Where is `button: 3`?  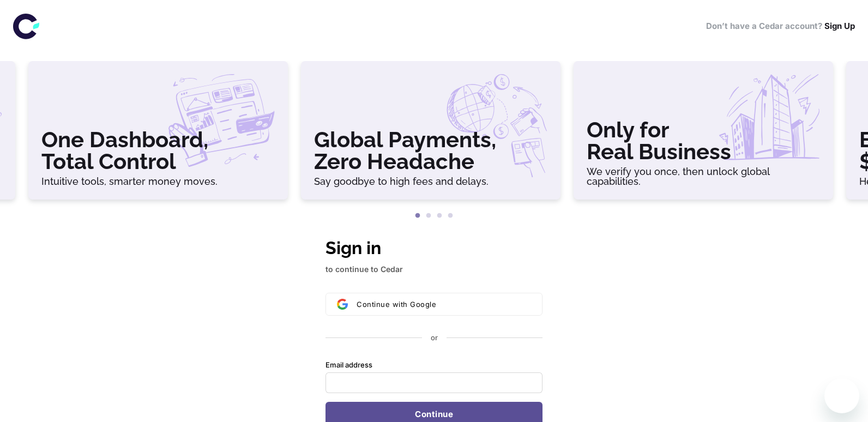 button: 3 is located at coordinates (440, 216).